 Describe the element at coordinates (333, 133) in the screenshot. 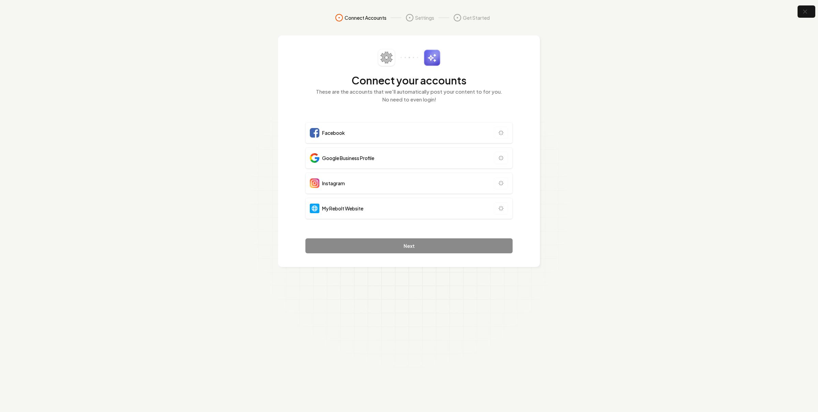

I see `span: Facebook` at that location.